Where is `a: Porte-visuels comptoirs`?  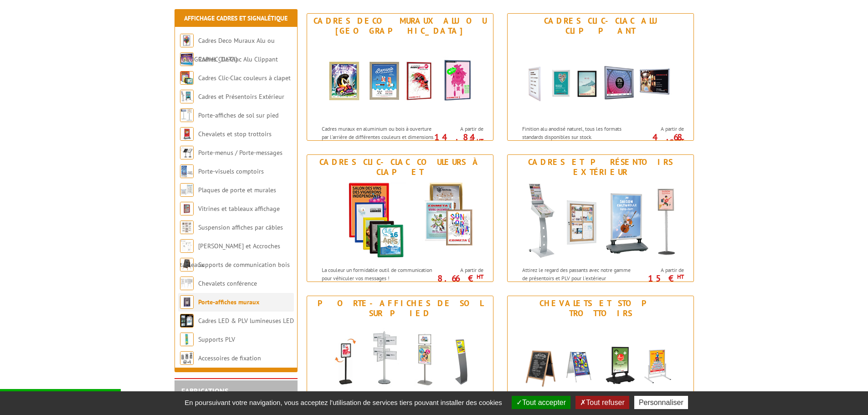
a: Porte-visuels comptoirs is located at coordinates (231, 171).